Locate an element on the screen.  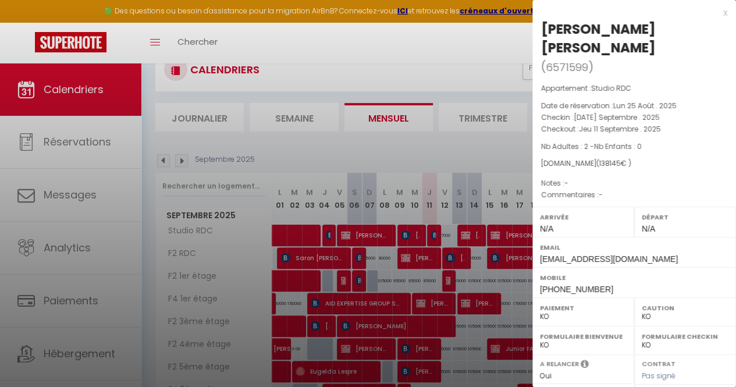
label: Départ is located at coordinates (685, 217).